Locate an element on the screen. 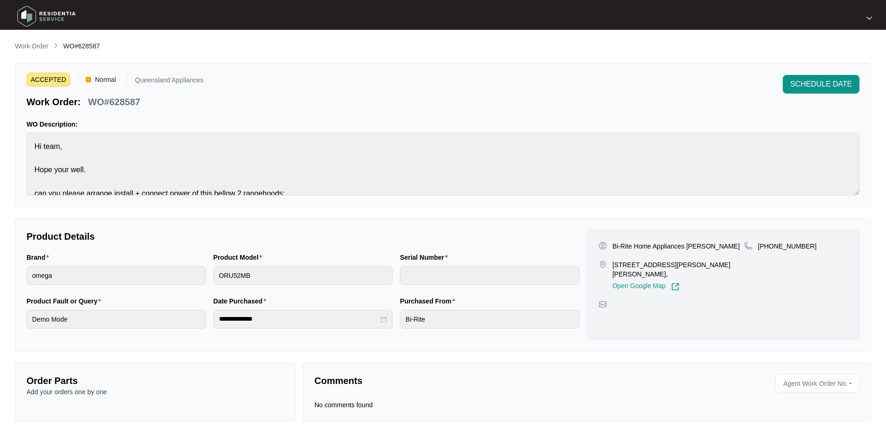 The width and height of the screenshot is (886, 424). p: Comments is located at coordinates (447, 380).